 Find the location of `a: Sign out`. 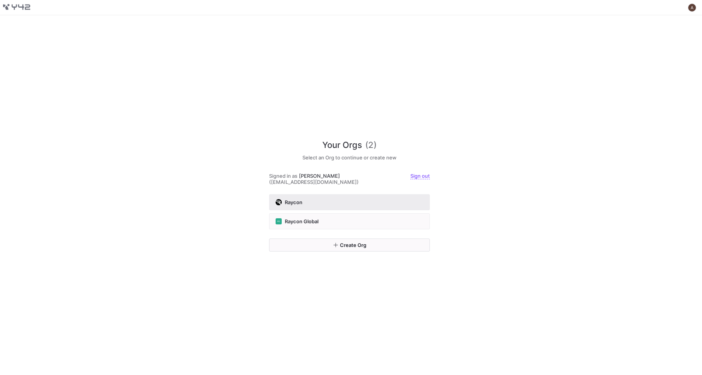

a: Sign out is located at coordinates (420, 176).